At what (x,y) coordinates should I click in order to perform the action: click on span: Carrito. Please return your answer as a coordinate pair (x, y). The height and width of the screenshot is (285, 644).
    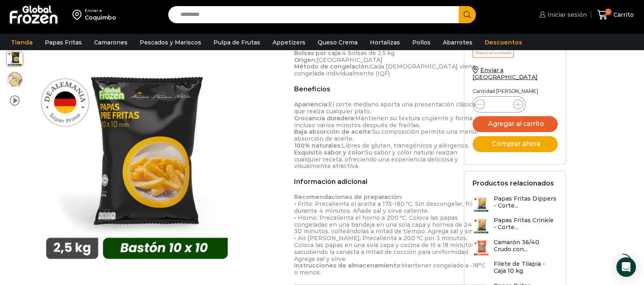
    Looking at the image, I should click on (622, 14).